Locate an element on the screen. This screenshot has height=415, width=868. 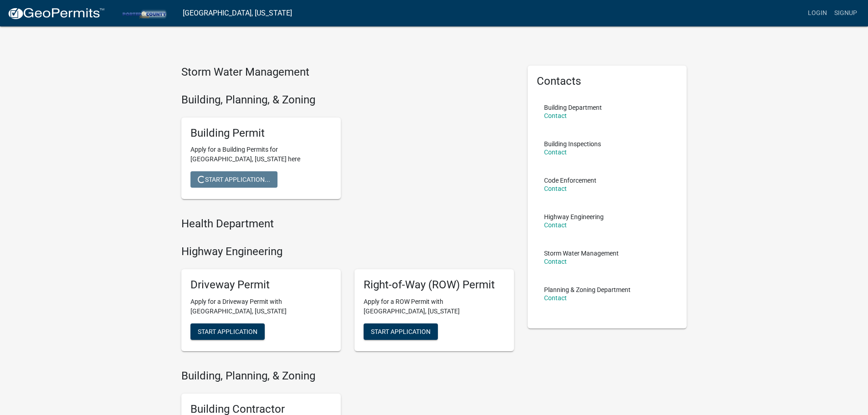
p: Storm Water Management is located at coordinates (581, 253).